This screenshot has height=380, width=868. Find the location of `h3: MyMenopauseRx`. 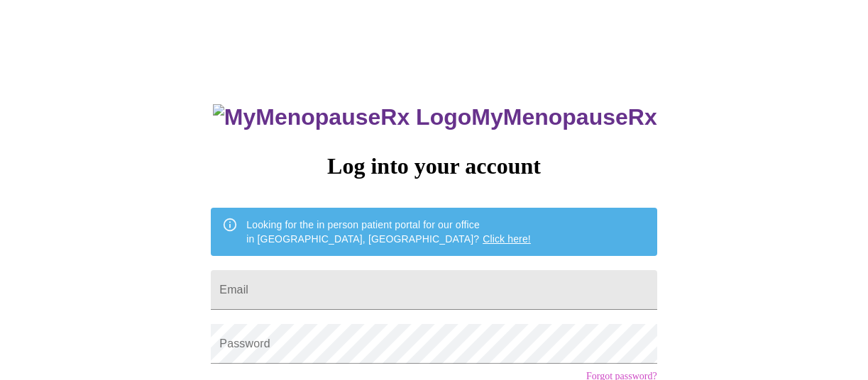

h3: MyMenopauseRx is located at coordinates (436, 117).